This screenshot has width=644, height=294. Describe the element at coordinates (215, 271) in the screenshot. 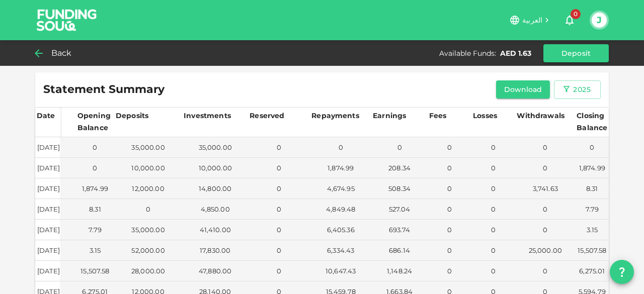

I see `div: 47,880.00` at that location.